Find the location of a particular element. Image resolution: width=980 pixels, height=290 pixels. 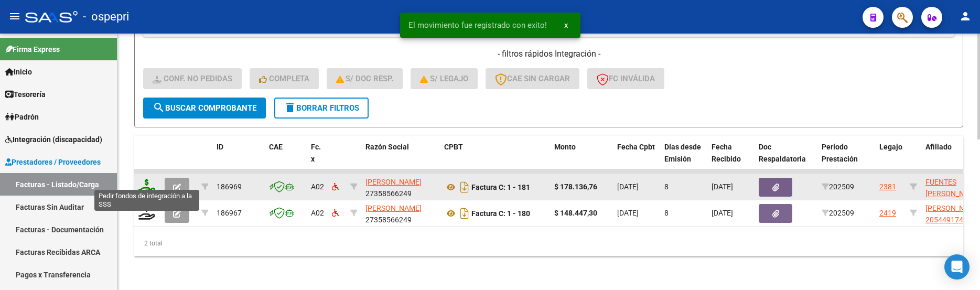

datatable-header-cell: Fecha Recibido is located at coordinates (731, 159).